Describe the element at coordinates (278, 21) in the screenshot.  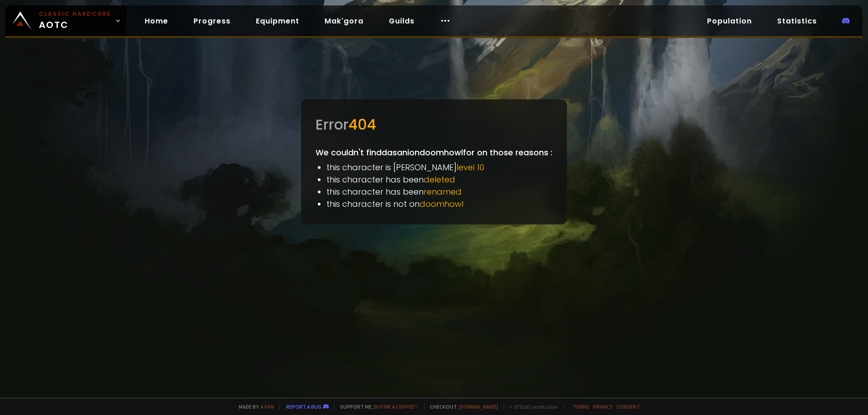
I see `a: Equipment` at that location.